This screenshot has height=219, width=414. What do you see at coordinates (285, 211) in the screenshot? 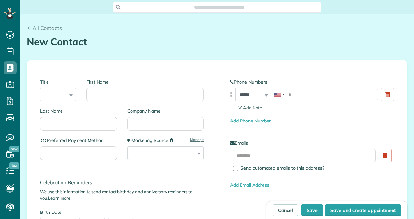
I see `a: Cancel` at bounding box center [285, 211].